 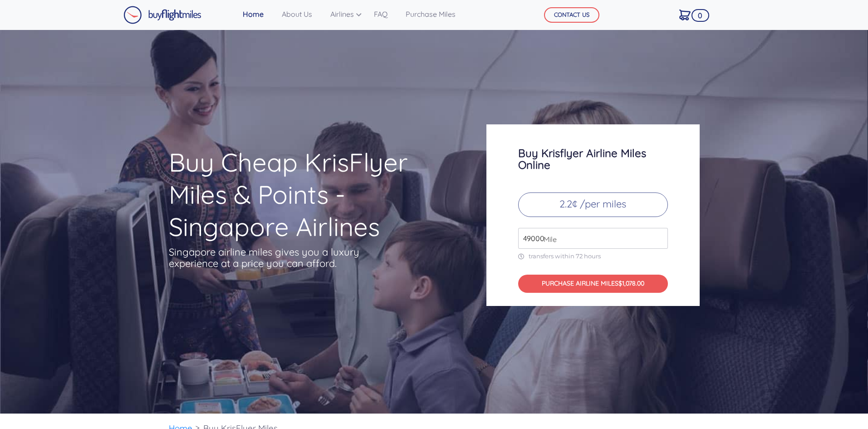 What do you see at coordinates (163, 15) in the screenshot?
I see `a: Buy Flight Miles Logo` at bounding box center [163, 15].